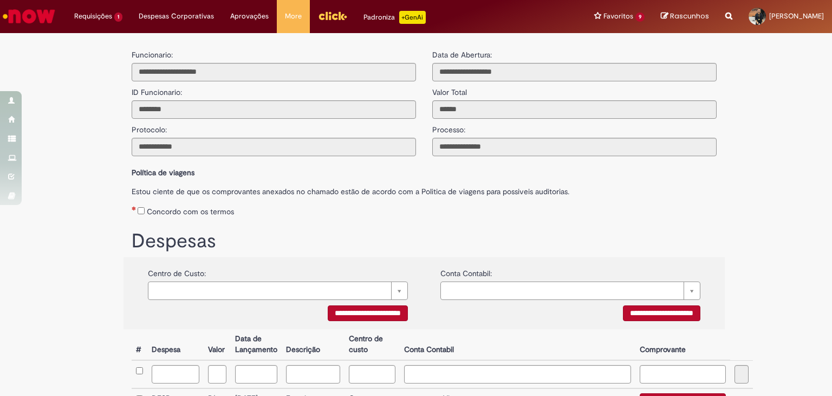 The width and height of the screenshot is (832, 396). What do you see at coordinates (249, 16) in the screenshot?
I see `span: Aprovações` at bounding box center [249, 16].